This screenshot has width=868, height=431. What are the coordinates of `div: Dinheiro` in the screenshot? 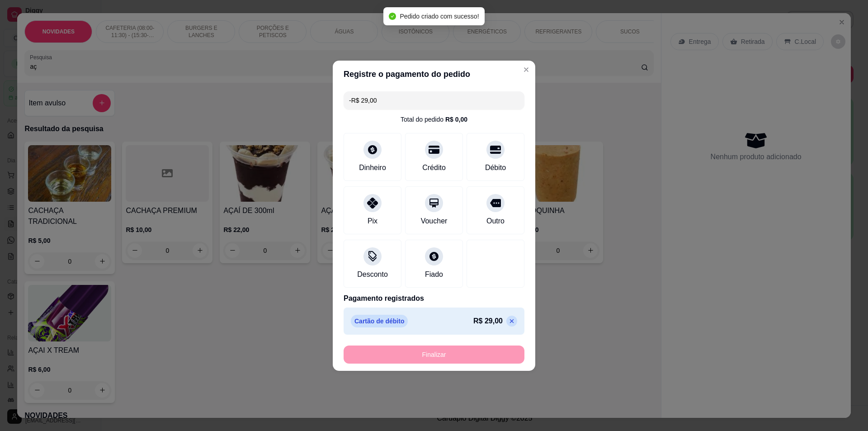 It's located at (373, 168).